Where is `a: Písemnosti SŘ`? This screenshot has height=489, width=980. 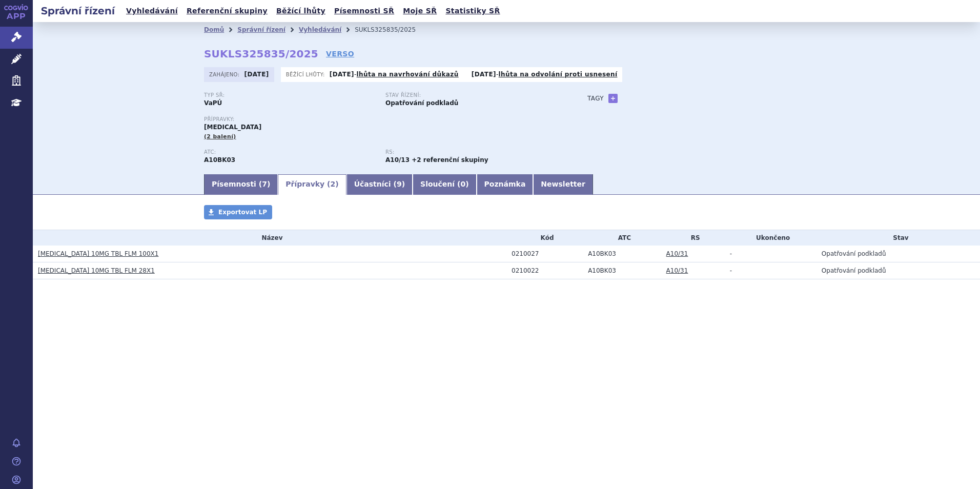 a: Písemnosti SŘ is located at coordinates (364, 10).